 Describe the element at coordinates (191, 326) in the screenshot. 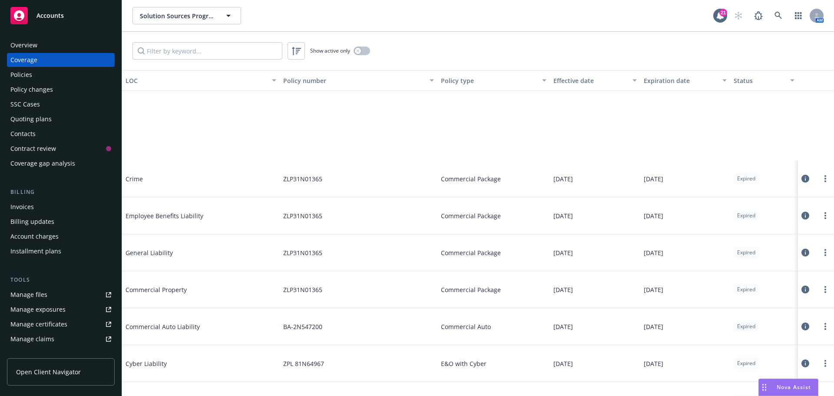

I see `span: Commercial Auto Liability` at that location.